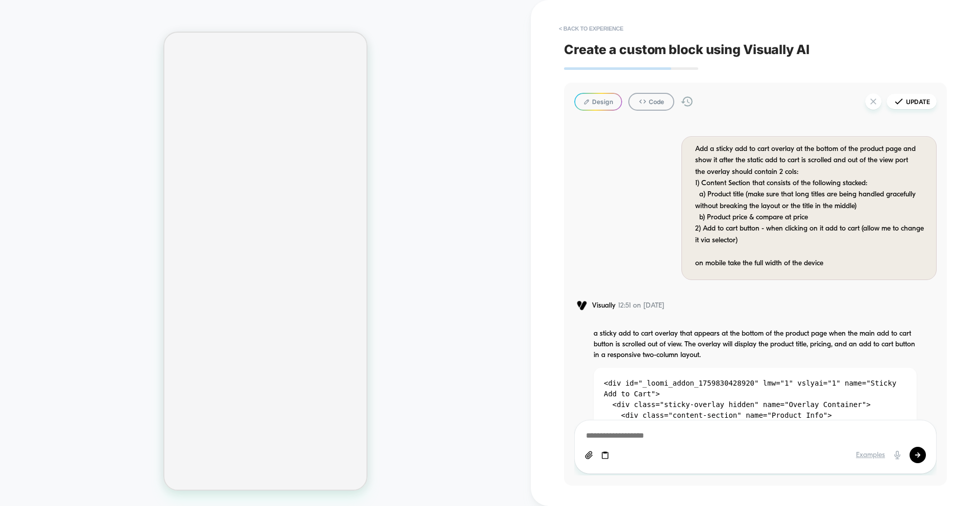 This screenshot has width=980, height=506. I want to click on div: Add a sticky add to cart overlay at the bottom of the product page and show it after the static a..., so click(811, 207).